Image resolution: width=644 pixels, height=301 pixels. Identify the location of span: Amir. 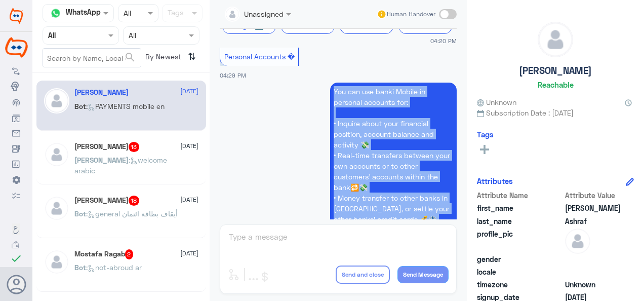
(602, 208).